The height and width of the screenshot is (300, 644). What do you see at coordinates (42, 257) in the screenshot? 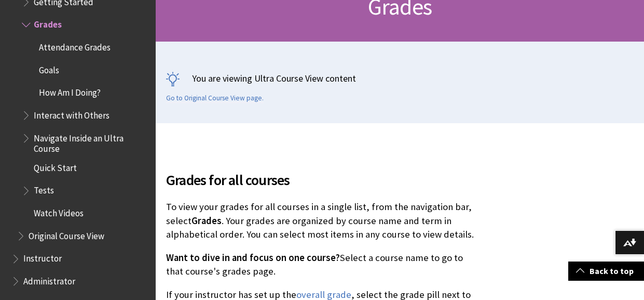
I see `span: Instructor` at bounding box center [42, 257].